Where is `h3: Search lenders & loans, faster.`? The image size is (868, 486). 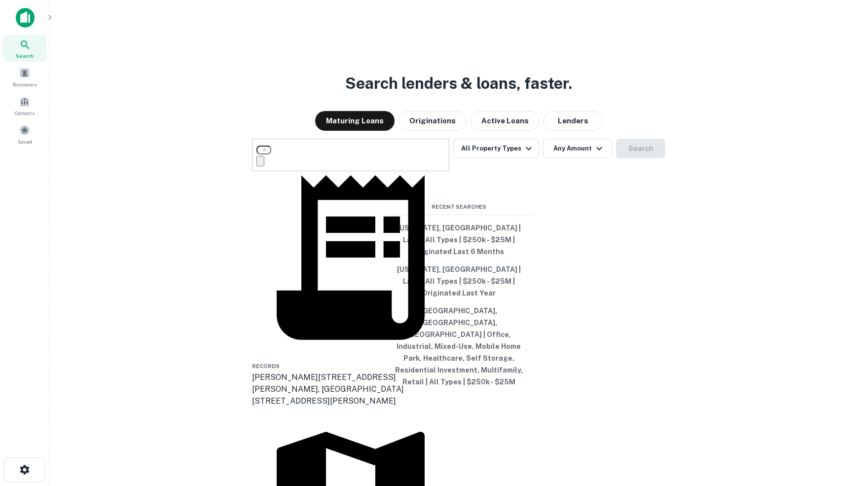
h3: Search lenders & loans, faster. is located at coordinates (458, 84).